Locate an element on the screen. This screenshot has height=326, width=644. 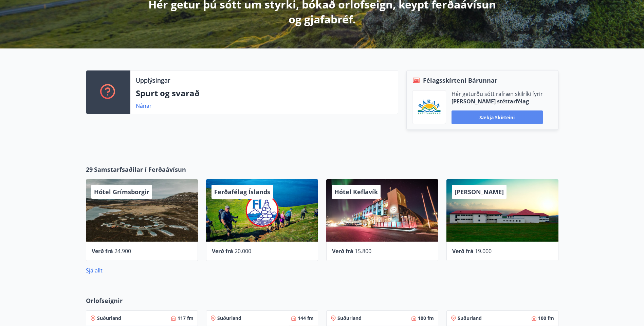
span: 20.000 is located at coordinates (243, 251).